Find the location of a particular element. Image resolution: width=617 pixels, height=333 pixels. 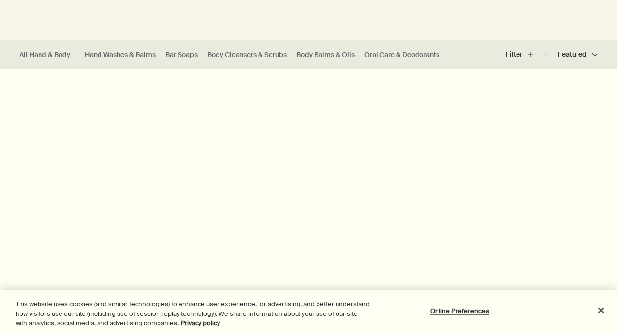

a: Body Balms & Oils is located at coordinates (325, 55).